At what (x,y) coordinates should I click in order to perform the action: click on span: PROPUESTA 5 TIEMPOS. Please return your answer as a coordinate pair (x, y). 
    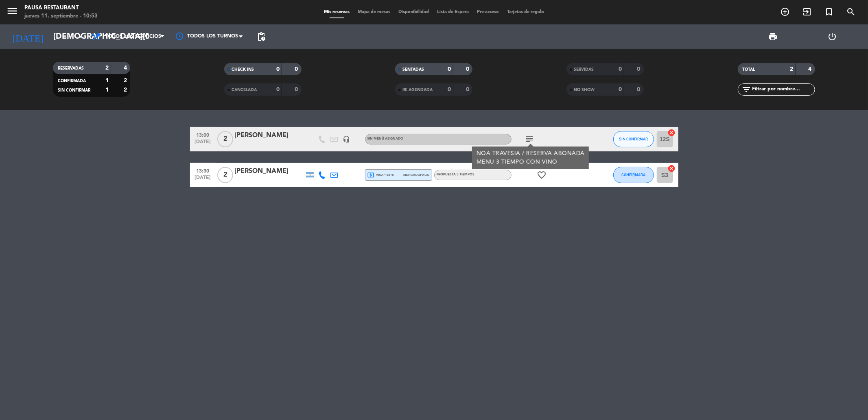
    Looking at the image, I should click on (456, 174).